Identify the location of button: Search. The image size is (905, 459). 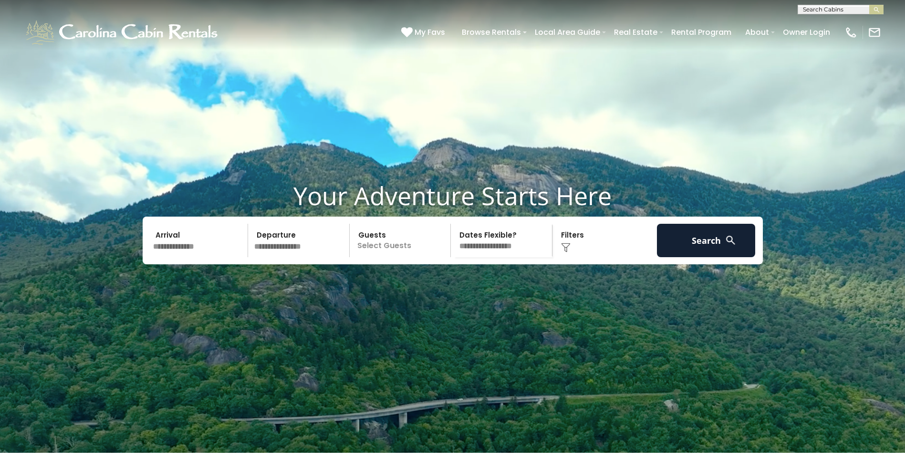
(706, 240).